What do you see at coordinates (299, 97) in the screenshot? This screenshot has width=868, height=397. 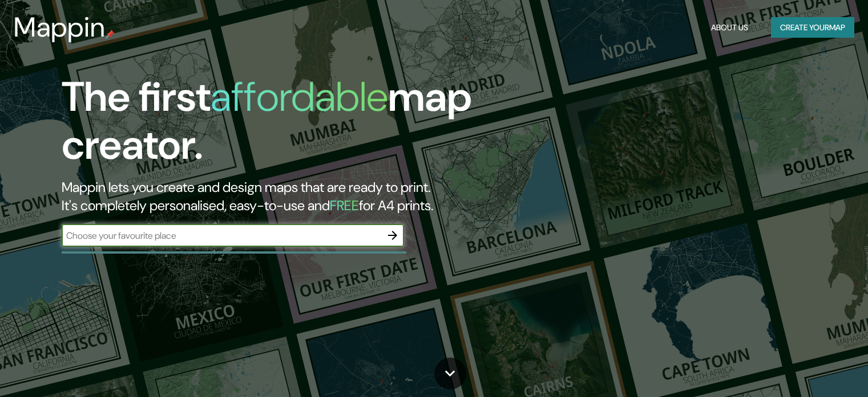 I see `h1: affordable` at bounding box center [299, 97].